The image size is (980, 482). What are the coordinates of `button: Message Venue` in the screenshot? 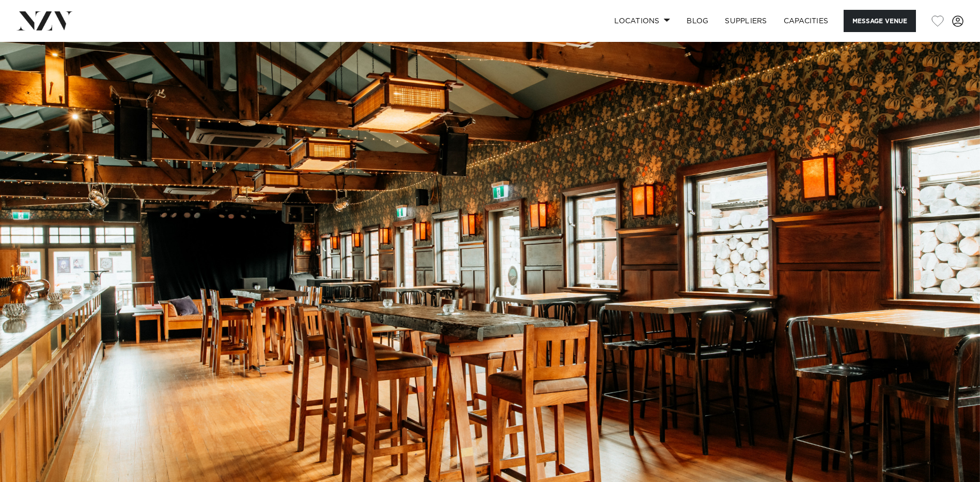 It's located at (879, 21).